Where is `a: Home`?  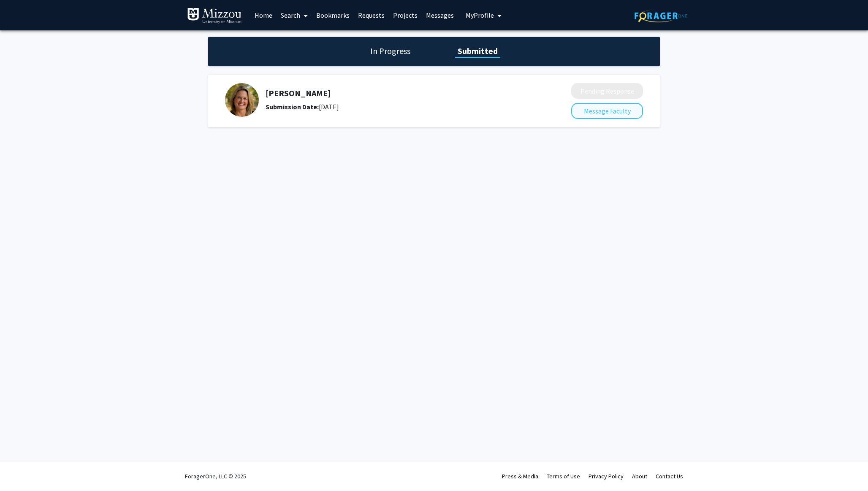 a: Home is located at coordinates (264, 15).